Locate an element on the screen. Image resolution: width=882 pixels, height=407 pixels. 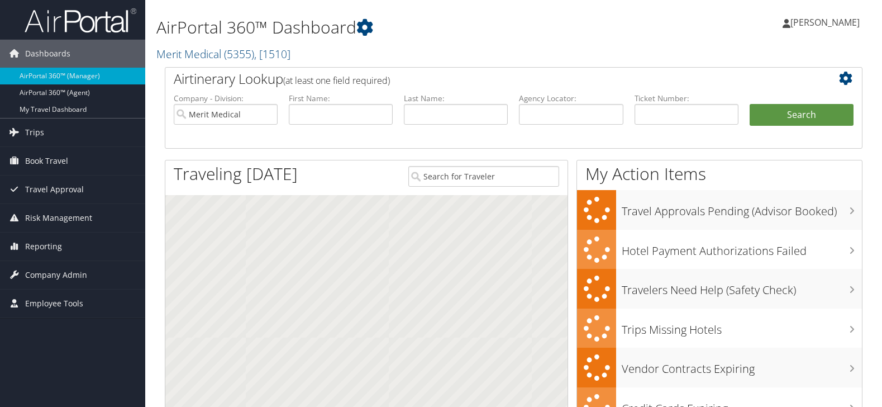
span: Risk Management is located at coordinates (59, 218).